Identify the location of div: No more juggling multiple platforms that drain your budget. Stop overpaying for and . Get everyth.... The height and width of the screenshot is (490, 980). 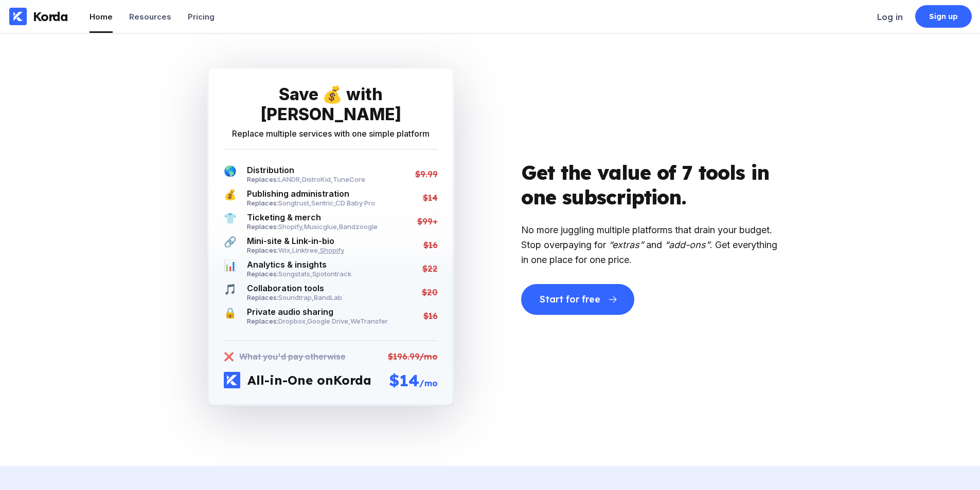
(649, 245).